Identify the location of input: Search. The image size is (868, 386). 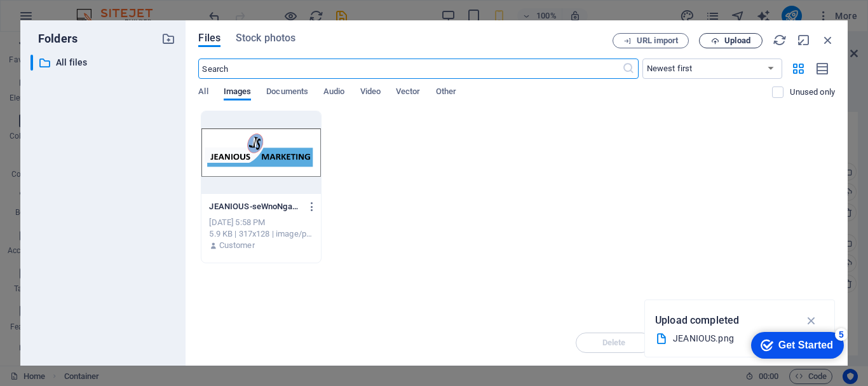
(410, 68).